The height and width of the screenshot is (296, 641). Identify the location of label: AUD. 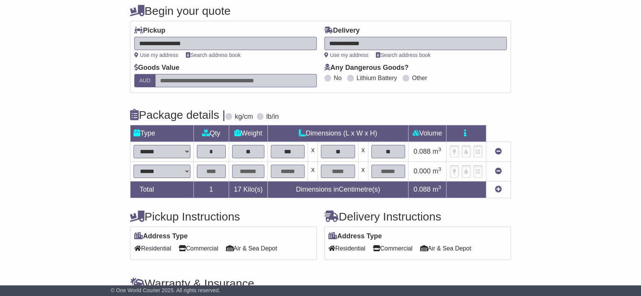
(145, 80).